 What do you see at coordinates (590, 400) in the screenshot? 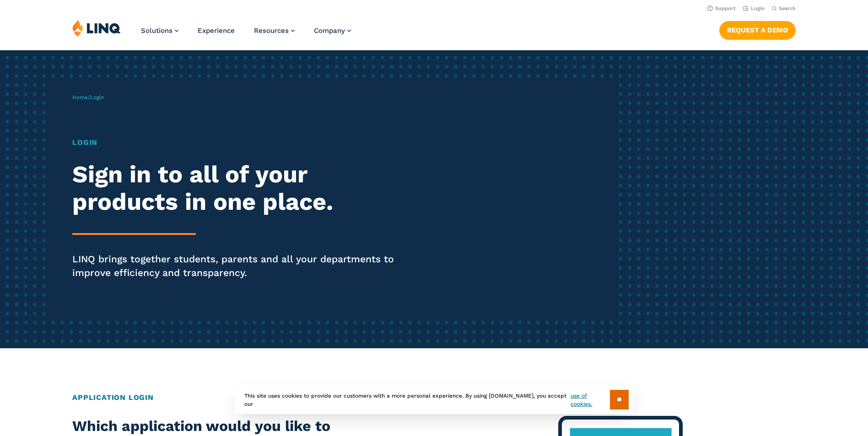
I see `a: use of cookies.` at bounding box center [590, 400].